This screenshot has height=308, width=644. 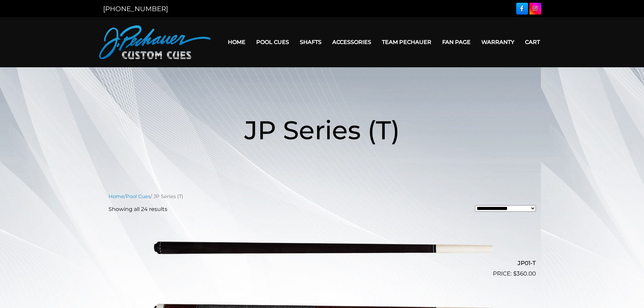 What do you see at coordinates (533, 42) in the screenshot?
I see `a: Cart` at bounding box center [533, 42].